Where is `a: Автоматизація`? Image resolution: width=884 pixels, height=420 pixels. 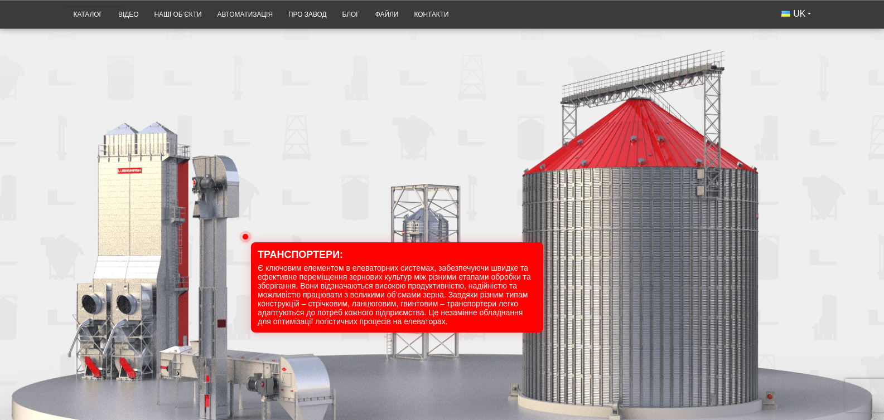 a: Автоматизація is located at coordinates (245, 14).